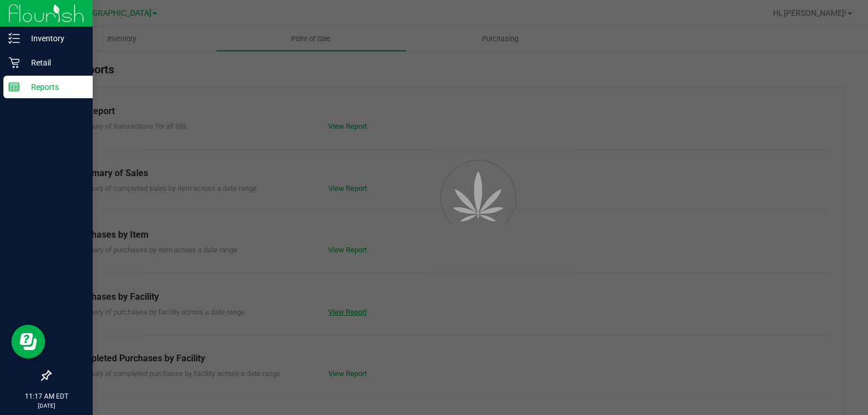  I want to click on inline-svg: Inventory, so click(14, 38).